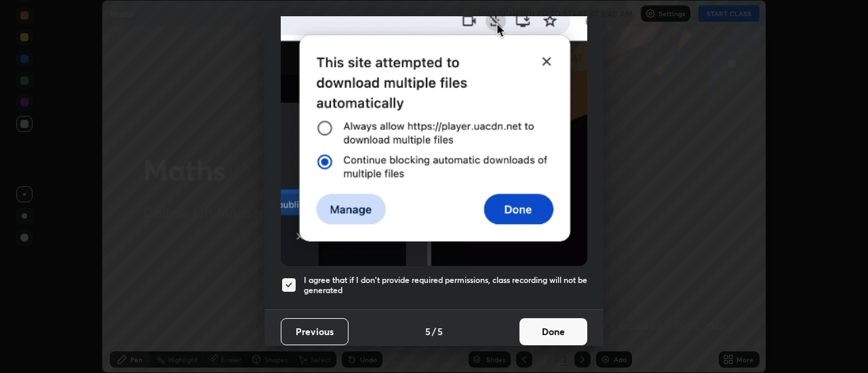 Image resolution: width=868 pixels, height=373 pixels. Describe the element at coordinates (446, 285) in the screenshot. I see `h5: I agree that if I don't provide required permissions, class recording will not be generated` at that location.